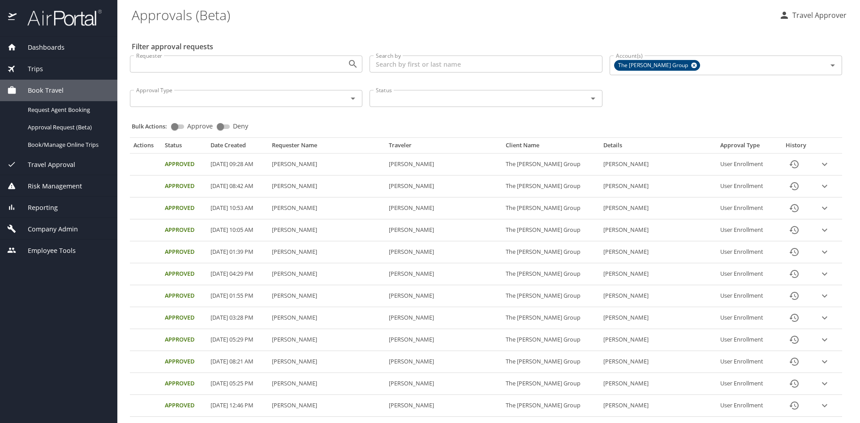 Image resolution: width=860 pixels, height=423 pixels. Describe the element at coordinates (551, 147) in the screenshot. I see `th: Client Name` at that location.